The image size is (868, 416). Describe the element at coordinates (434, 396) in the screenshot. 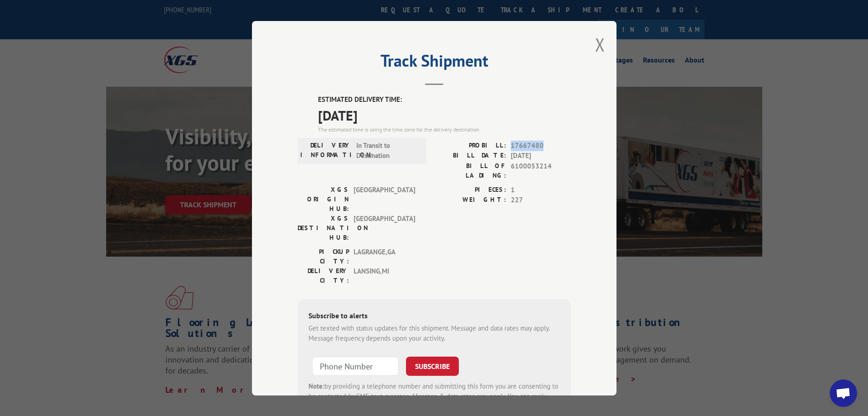

I see `div: by providing a telephone number and submitting this form you are consenting to be contacted by SM...` at that location.